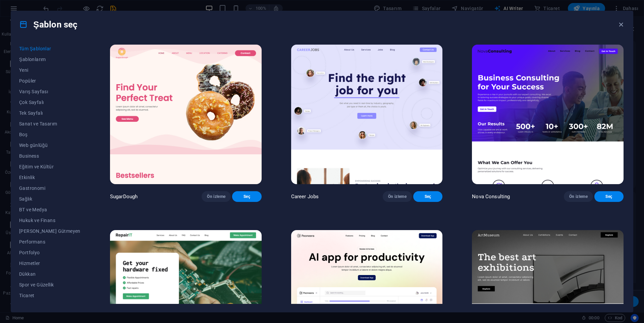 The width and height of the screenshot is (644, 323). Describe the element at coordinates (50, 252) in the screenshot. I see `span: Portfolyo` at that location.